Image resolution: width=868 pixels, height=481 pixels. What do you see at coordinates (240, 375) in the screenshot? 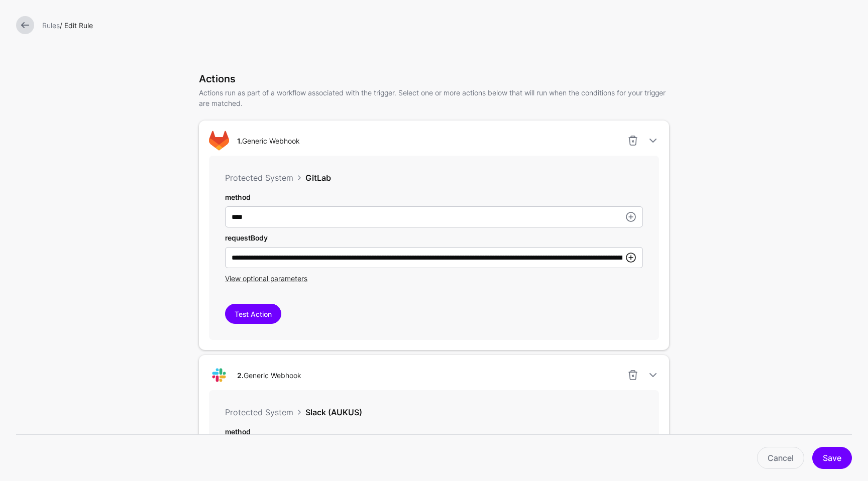
I see `strong: 2.` at bounding box center [240, 375].